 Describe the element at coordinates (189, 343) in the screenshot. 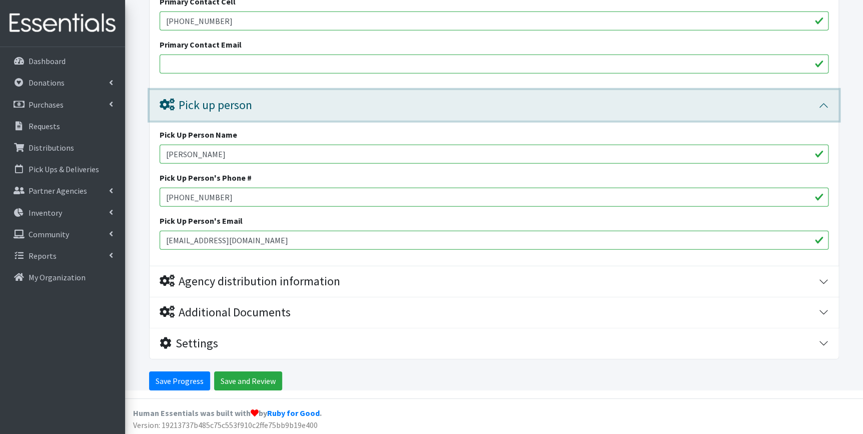

I see `div: Settings` at that location.